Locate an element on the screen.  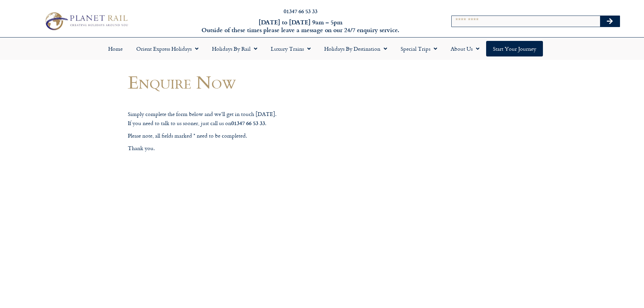
a: Holidays by Destination is located at coordinates (356, 49).